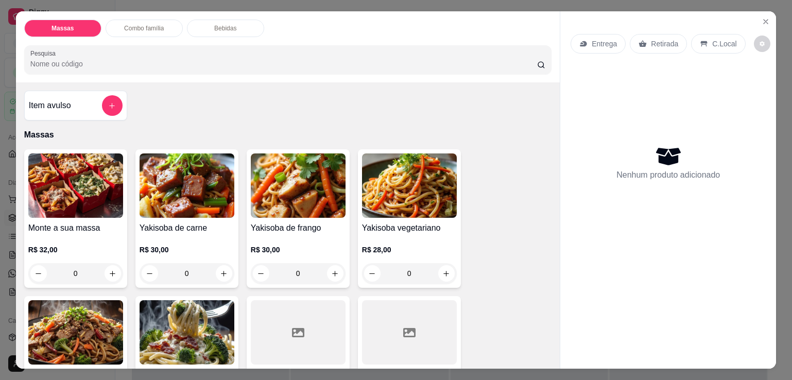  What do you see at coordinates (298, 228) in the screenshot?
I see `h4: Yakisoba de frango` at bounding box center [298, 228].